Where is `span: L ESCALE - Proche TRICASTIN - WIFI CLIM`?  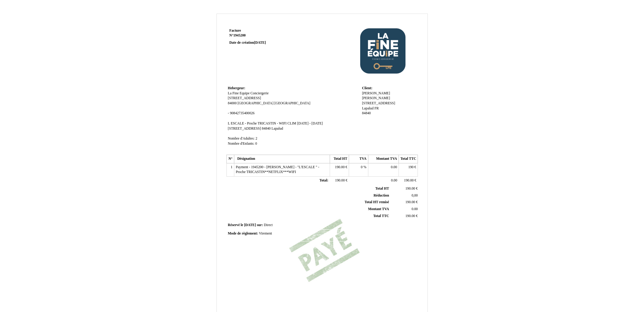
span: L ESCALE - Proche TRICASTIN - WIFI CLIM is located at coordinates (262, 124).